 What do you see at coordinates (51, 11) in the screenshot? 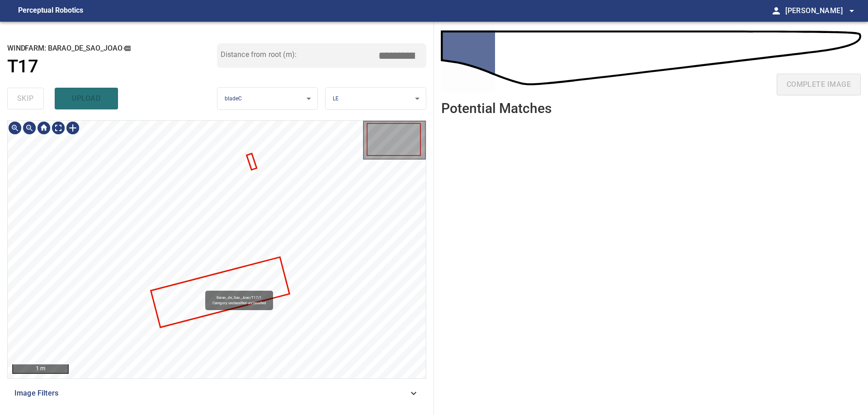
I see `figcaption: Perceptual Robotics` at bounding box center [51, 11].